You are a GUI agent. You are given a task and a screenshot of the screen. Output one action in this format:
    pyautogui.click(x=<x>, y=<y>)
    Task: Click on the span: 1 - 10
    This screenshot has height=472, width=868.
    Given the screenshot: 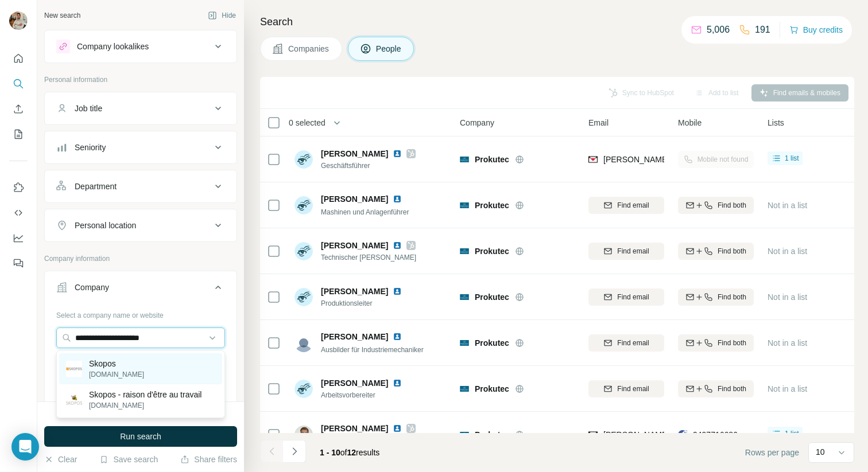 What is the action you would take?
    pyautogui.click(x=330, y=452)
    